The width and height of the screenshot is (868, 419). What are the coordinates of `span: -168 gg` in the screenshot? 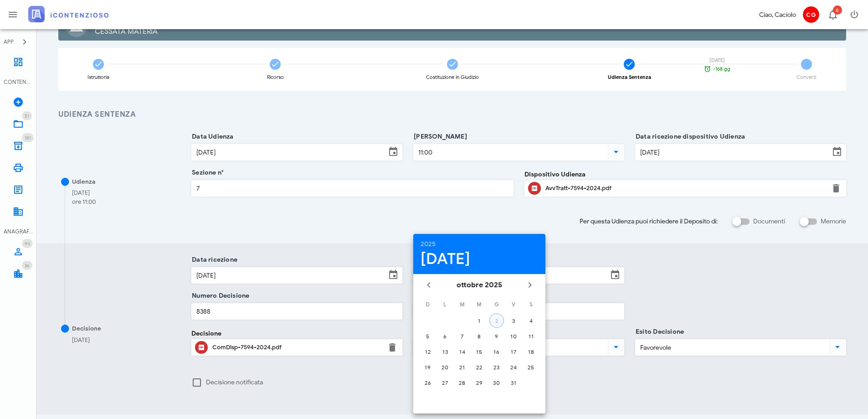 It's located at (722, 69).